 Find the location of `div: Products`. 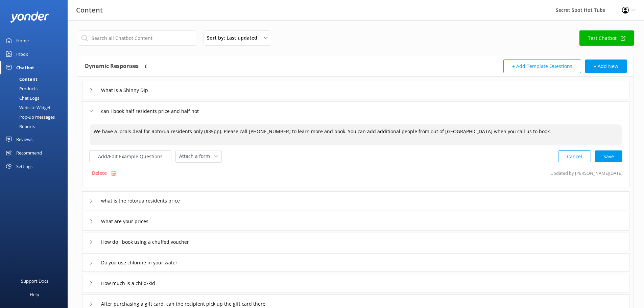

div: Products is located at coordinates (21, 89).